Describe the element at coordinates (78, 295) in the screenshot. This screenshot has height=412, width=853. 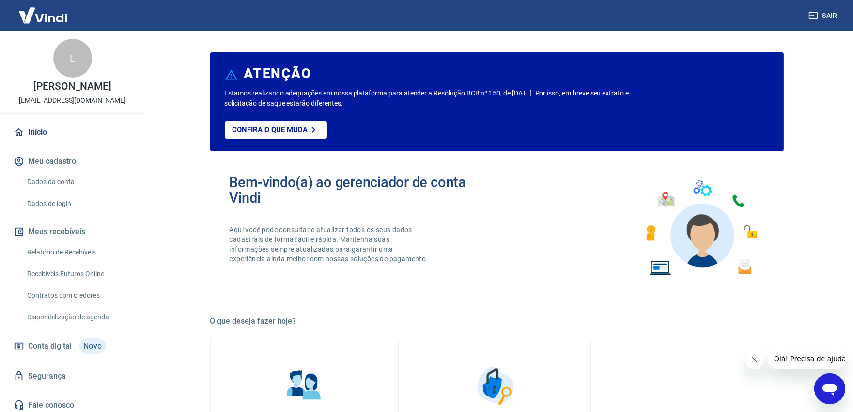
I see `a: Contratos com credores` at that location.